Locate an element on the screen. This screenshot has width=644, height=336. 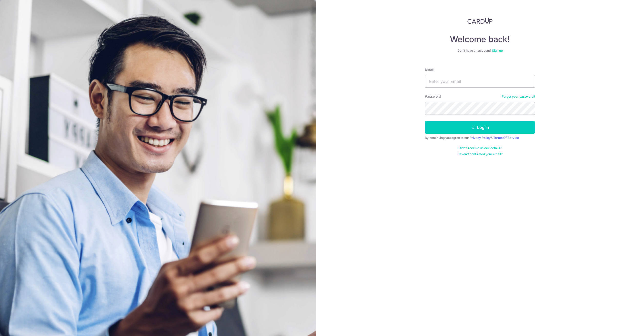
input: Enter your Email is located at coordinates (480, 82).